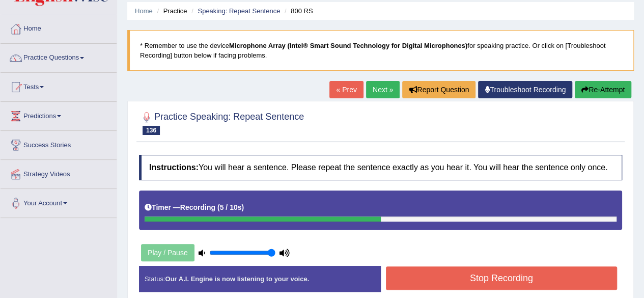 The width and height of the screenshot is (644, 298). What do you see at coordinates (58, 56) in the screenshot?
I see `a: Practice Questions` at bounding box center [58, 56].